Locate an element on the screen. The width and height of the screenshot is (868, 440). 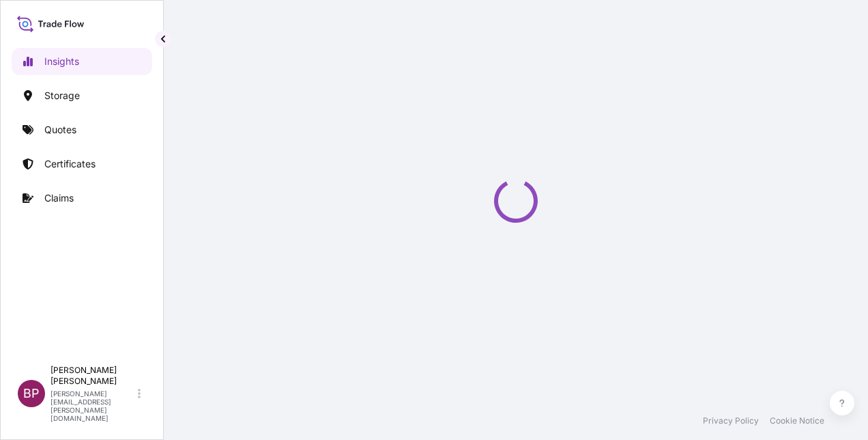
a: Cookie Notice is located at coordinates (797, 421).